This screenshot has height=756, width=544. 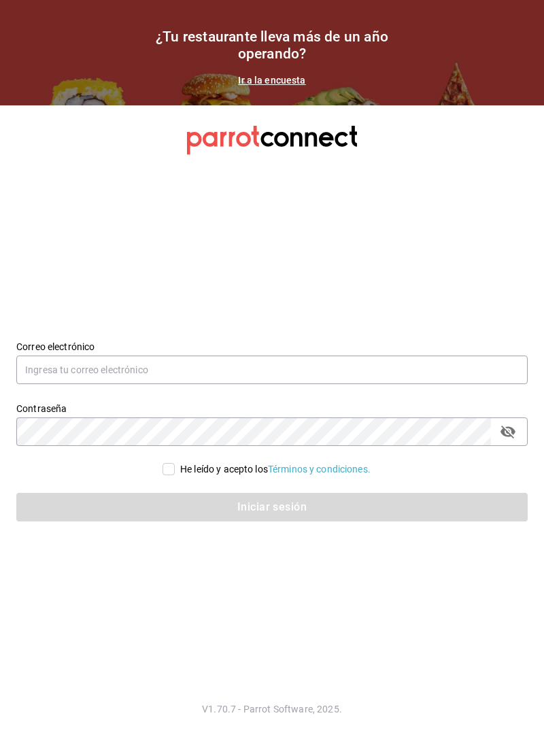 What do you see at coordinates (272, 709) in the screenshot?
I see `p: V1.70.7 - Parrot Software, 2025.` at bounding box center [272, 709].